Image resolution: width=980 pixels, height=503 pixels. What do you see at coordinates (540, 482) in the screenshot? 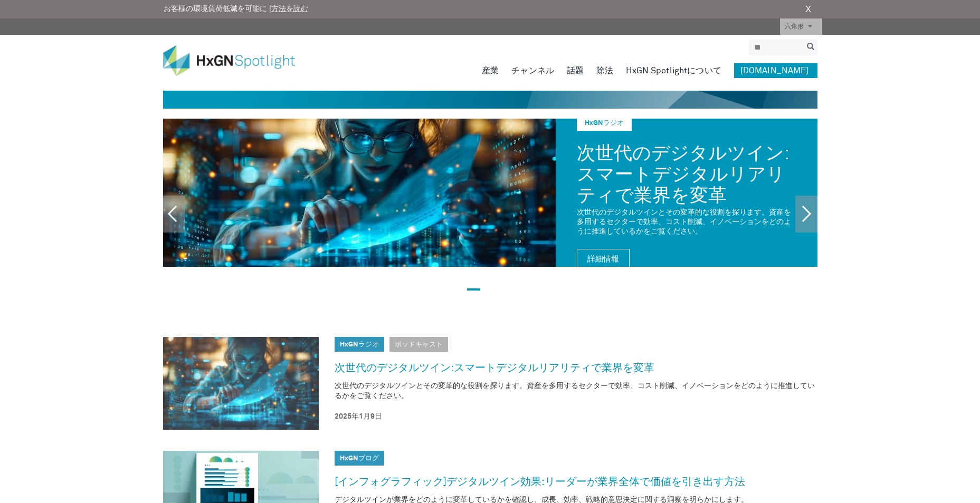
I see `a: [インフォグラフィック]デジタルツイン効果:リーダーが業界全体で価値を引き出す方法` at bounding box center [540, 482].